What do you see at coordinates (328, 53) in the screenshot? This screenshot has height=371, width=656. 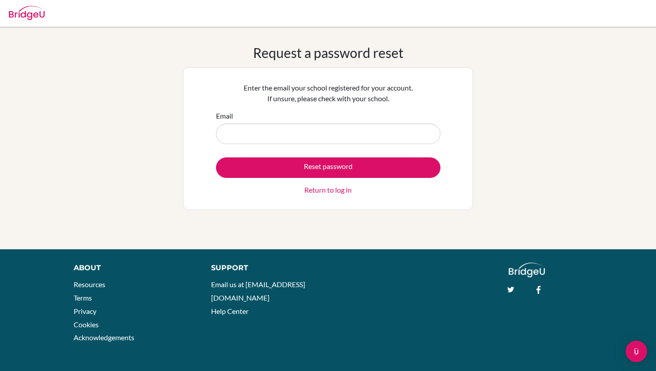 I see `h1: Request a password reset` at bounding box center [328, 53].